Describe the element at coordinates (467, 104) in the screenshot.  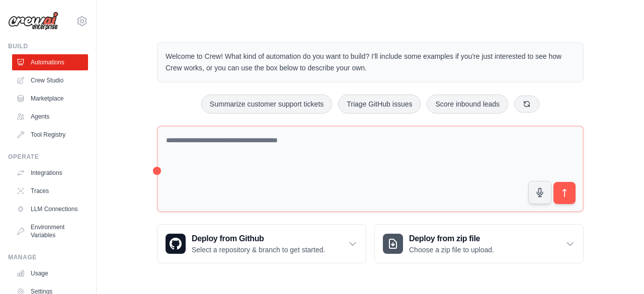
I see `button: Score inbound leads` at that location.